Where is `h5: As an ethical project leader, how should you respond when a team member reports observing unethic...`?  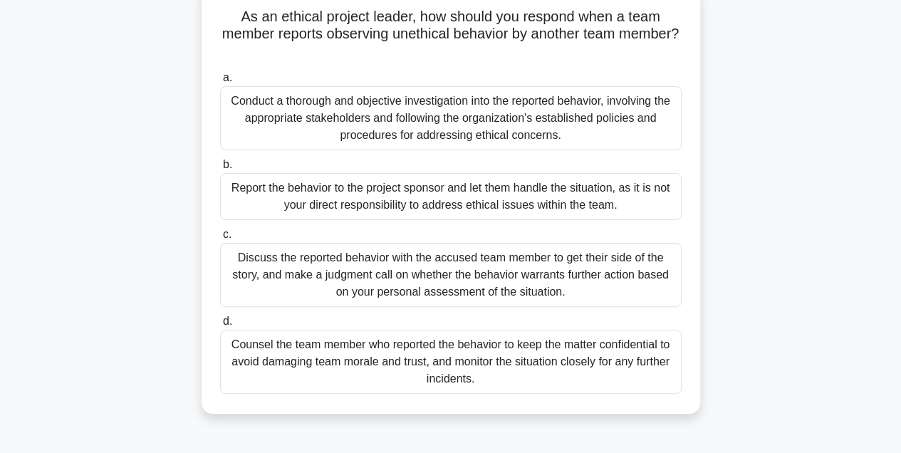
h5: As an ethical project leader, how should you respond when a team member reports observing unethic... is located at coordinates (451, 34).